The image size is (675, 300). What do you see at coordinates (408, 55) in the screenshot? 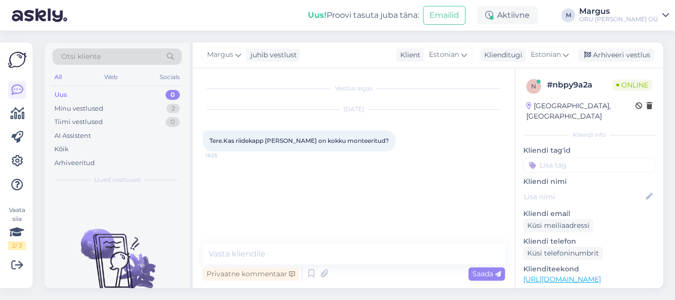
I see `div: Klient` at bounding box center [408, 55].